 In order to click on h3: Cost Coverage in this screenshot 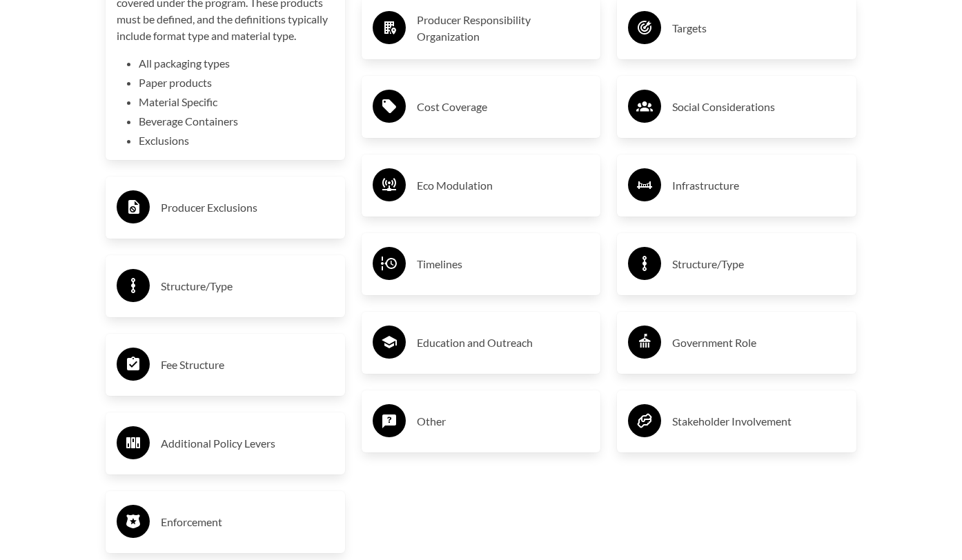, I will do `click(503, 107)`.